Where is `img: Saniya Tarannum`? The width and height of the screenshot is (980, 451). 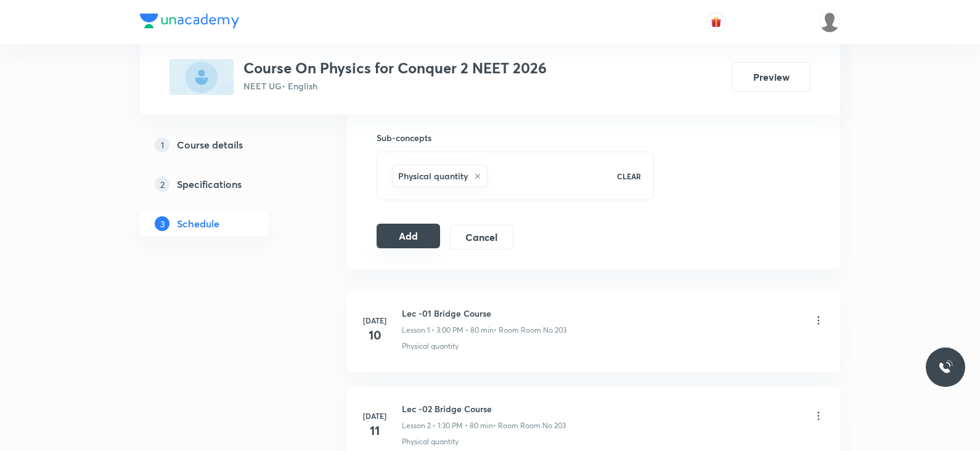 img: Saniya Tarannum is located at coordinates (829, 22).